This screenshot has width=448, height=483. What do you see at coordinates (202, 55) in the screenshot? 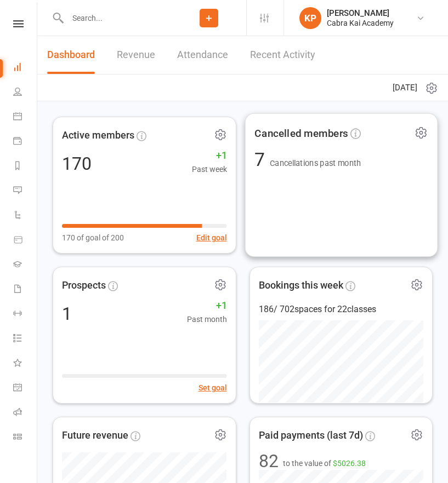
I see `a: Attendance` at bounding box center [202, 55].